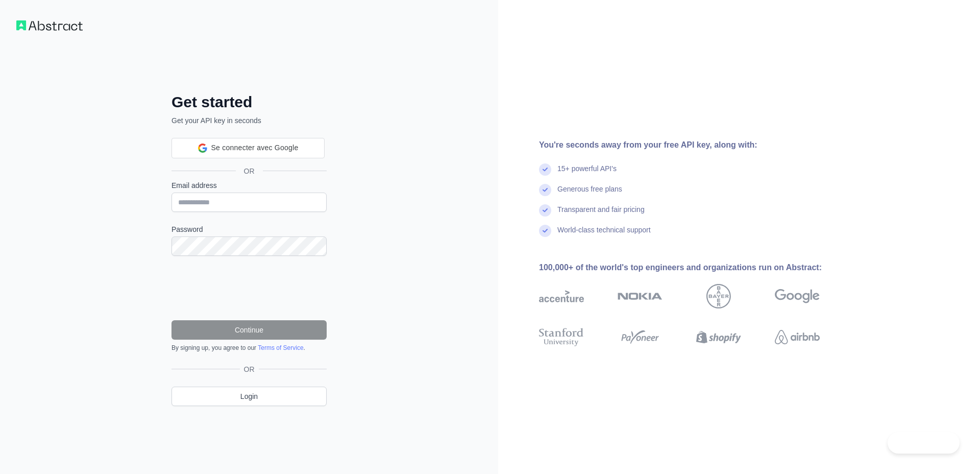 The image size is (980, 474). I want to click on button: Continue, so click(249, 330).